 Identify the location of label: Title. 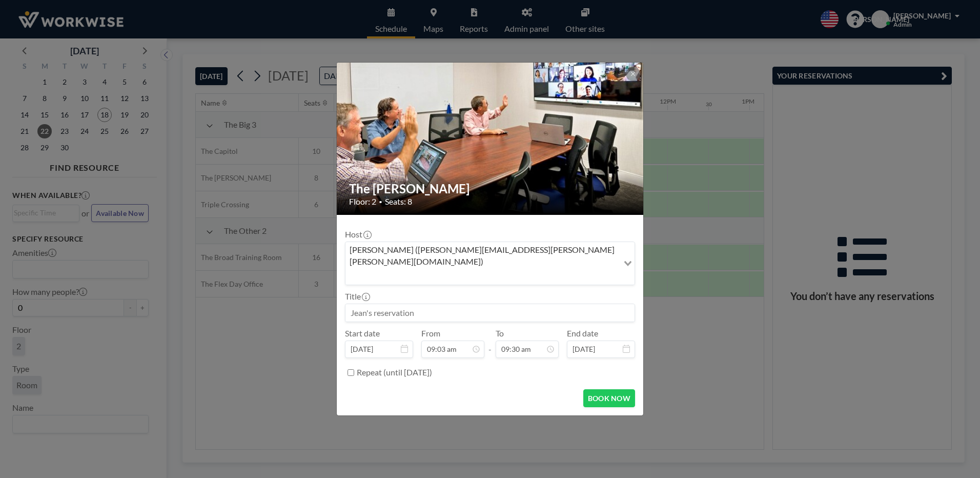
(357, 297).